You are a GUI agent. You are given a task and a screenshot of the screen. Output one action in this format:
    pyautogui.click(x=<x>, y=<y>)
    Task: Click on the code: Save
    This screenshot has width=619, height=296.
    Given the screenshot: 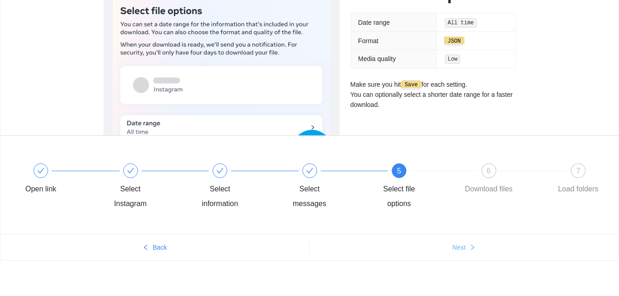 What is the action you would take?
    pyautogui.click(x=411, y=85)
    